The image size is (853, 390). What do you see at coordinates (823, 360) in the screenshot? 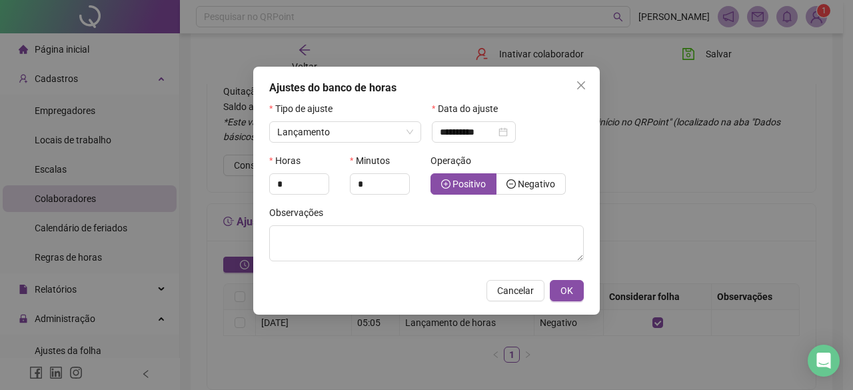
I see `div: Open Intercom Messenger` at bounding box center [823, 360].